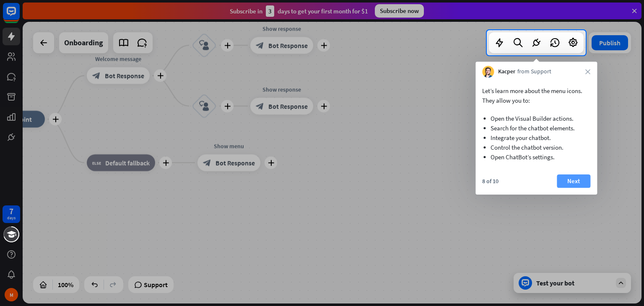  What do you see at coordinates (536, 147) in the screenshot?
I see `li: Control the chatbot version.` at bounding box center [536, 147].